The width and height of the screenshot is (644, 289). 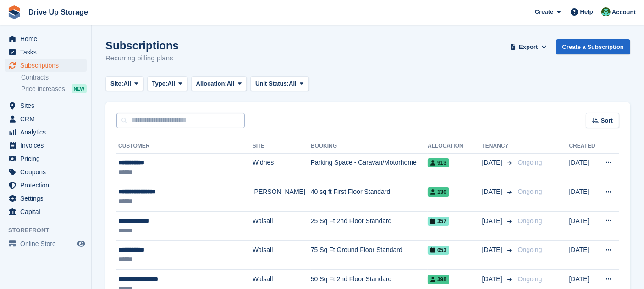 I want to click on div: NEW, so click(x=79, y=89).